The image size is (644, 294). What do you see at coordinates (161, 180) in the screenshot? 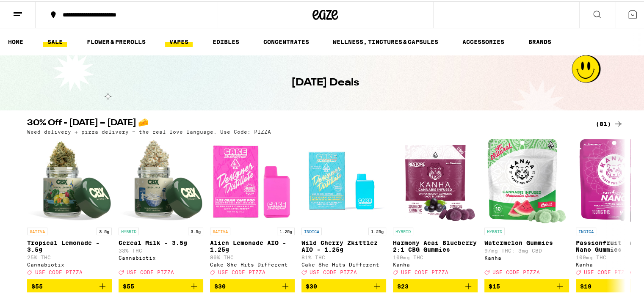
I see `img: Cannabiotix - Cereal Milk - 3.5g` at bounding box center [161, 180].